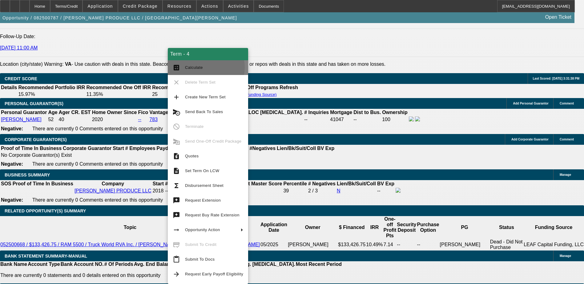 The height and width of the screenshot is (284, 584). Describe the element at coordinates (176, 230) in the screenshot. I see `mat-icon: arrow_right_alt` at that location.